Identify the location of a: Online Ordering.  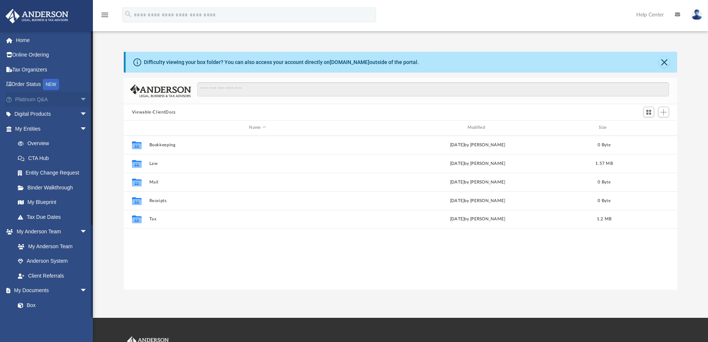
(52, 55).